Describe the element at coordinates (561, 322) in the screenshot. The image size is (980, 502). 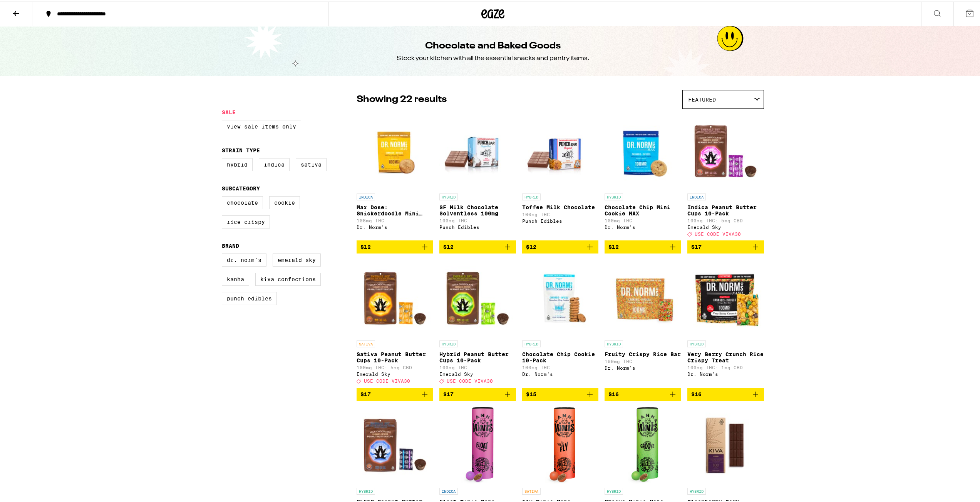
I see `a: Open page for Chocolate Chip Cookie 10-Pack from Dr. Norm's` at that location.